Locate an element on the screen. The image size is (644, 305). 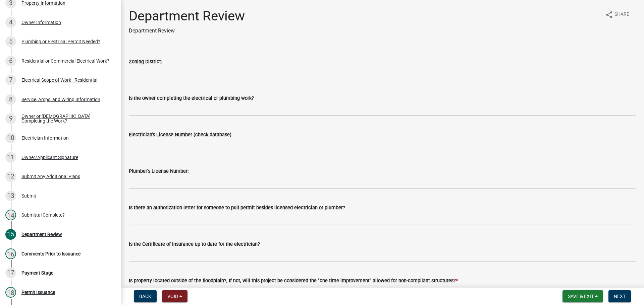
div: Property Information is located at coordinates (43, 3).